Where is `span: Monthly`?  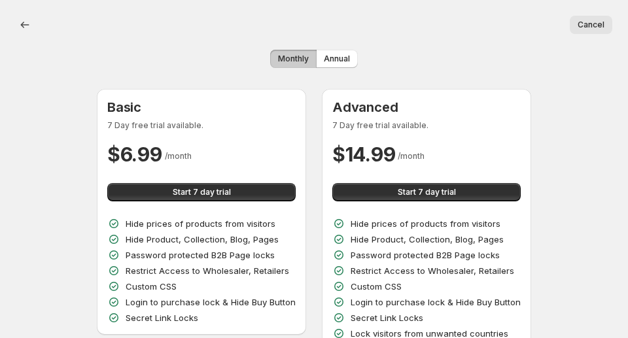
span: Monthly is located at coordinates (293, 59).